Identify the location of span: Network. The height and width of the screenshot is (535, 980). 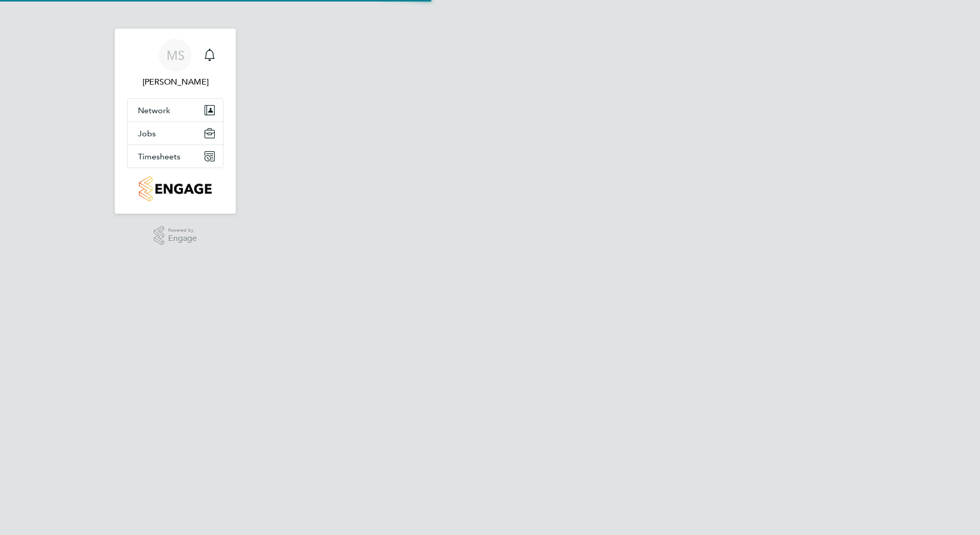
(154, 111).